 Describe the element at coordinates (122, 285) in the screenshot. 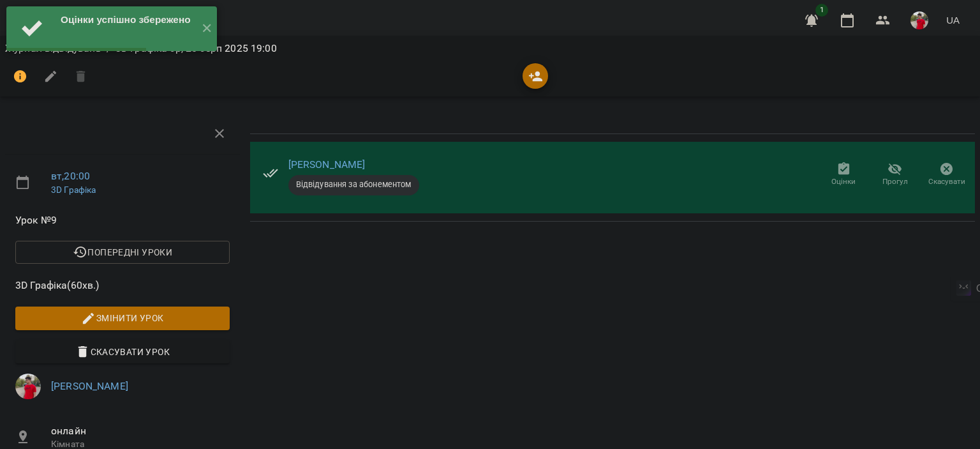

I see `span: 3D Графіка ( 60 хв. )` at that location.